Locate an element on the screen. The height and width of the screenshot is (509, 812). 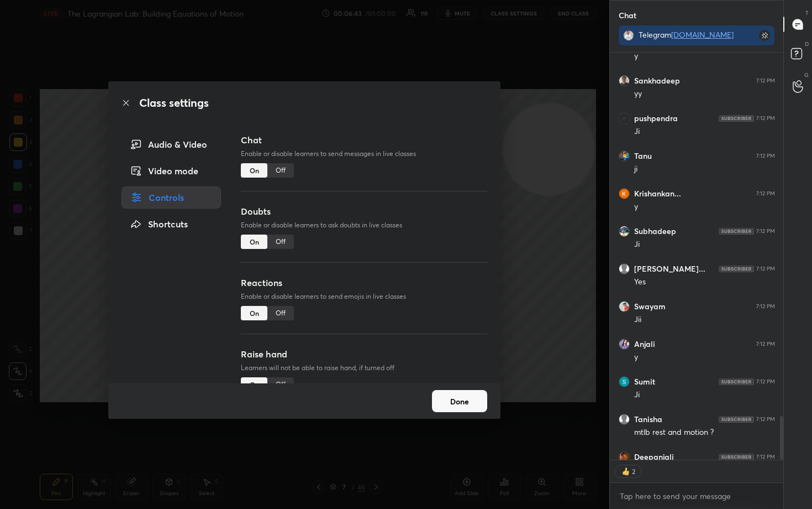
div: Audio & Video is located at coordinates (172, 144).